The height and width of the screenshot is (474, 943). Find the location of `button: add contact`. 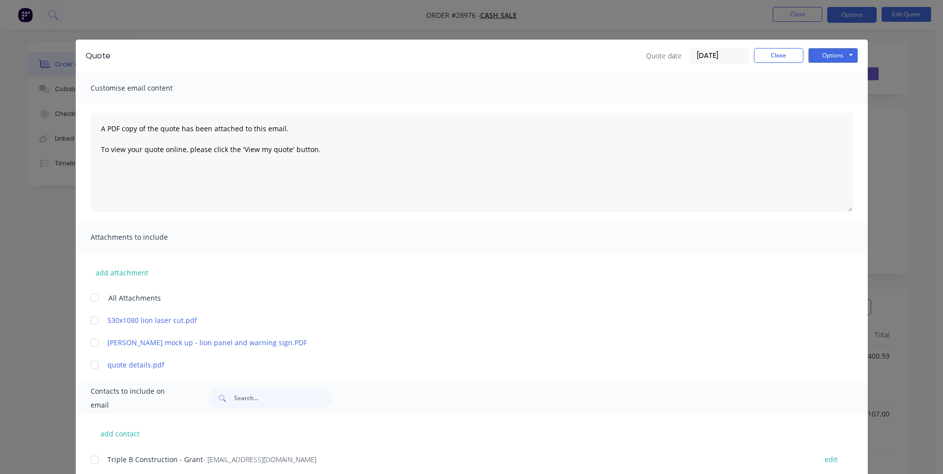

button: add contact is located at coordinates (120, 433).